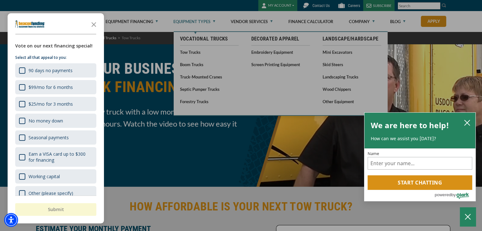 The width and height of the screenshot is (482, 231). I want to click on button: Close the survey, so click(94, 24).